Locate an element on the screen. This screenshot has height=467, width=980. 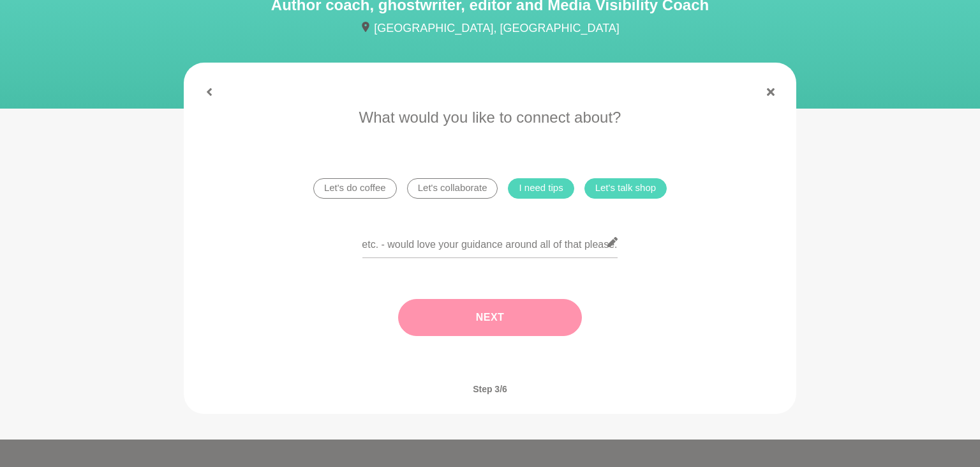
button: Next is located at coordinates (490, 318).